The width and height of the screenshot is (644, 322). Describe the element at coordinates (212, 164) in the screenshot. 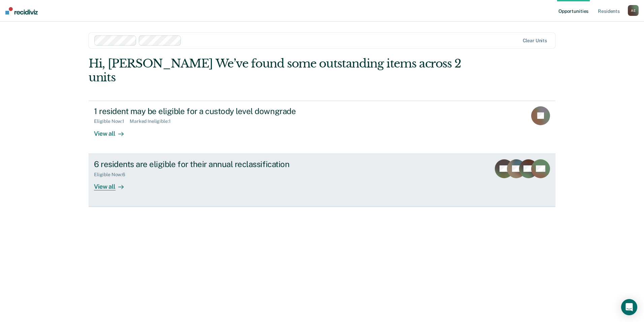

I see `div: 6 residents are eligible for their annual reclassification` at that location.